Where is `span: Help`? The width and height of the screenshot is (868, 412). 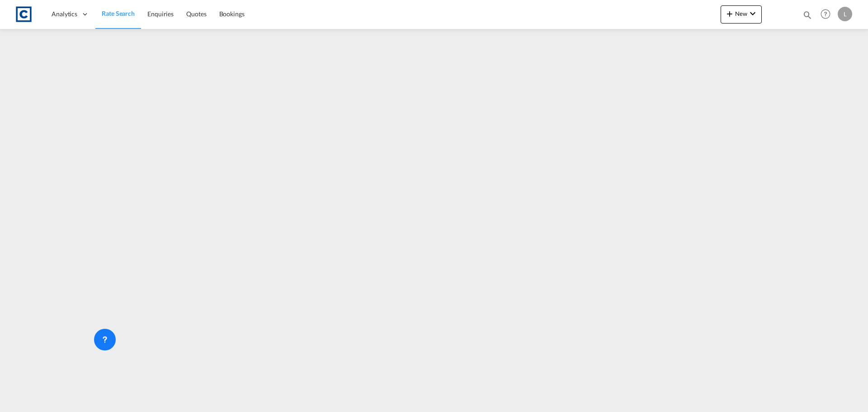 span: Help is located at coordinates (826, 14).